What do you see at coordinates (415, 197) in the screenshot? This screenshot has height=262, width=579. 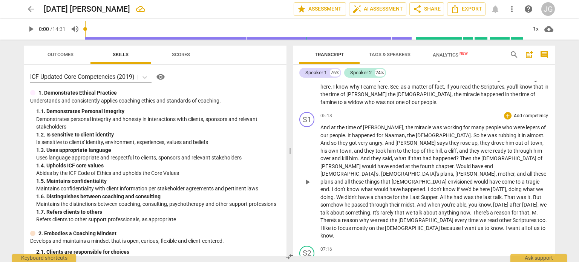 I see `span: Last` at bounding box center [415, 197].